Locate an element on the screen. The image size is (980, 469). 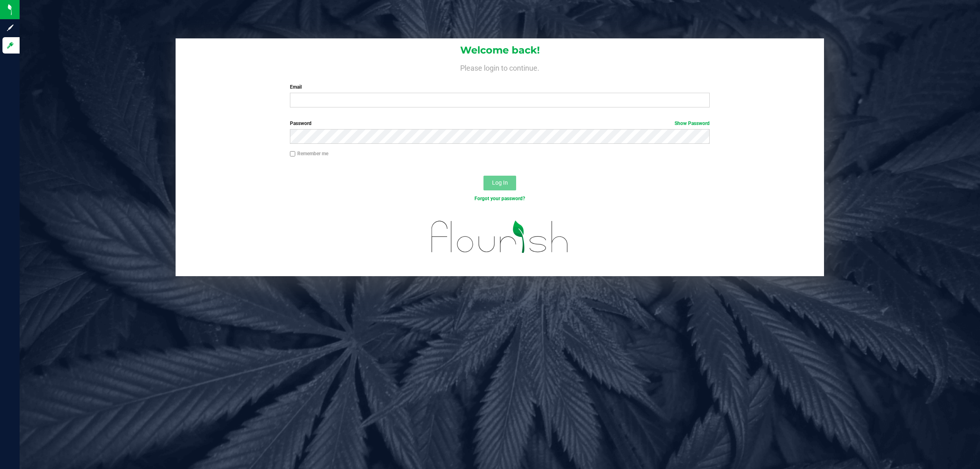
span: Log In is located at coordinates (500, 182).